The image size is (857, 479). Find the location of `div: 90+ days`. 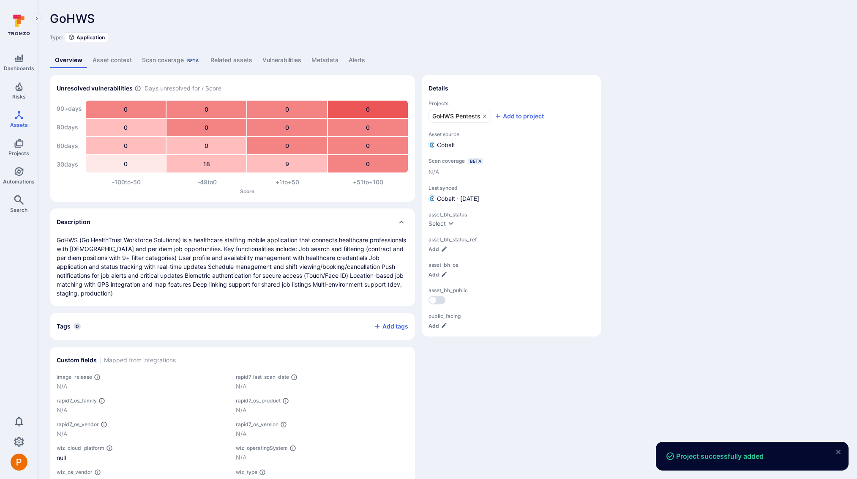

div: 90+ days is located at coordinates (69, 109).